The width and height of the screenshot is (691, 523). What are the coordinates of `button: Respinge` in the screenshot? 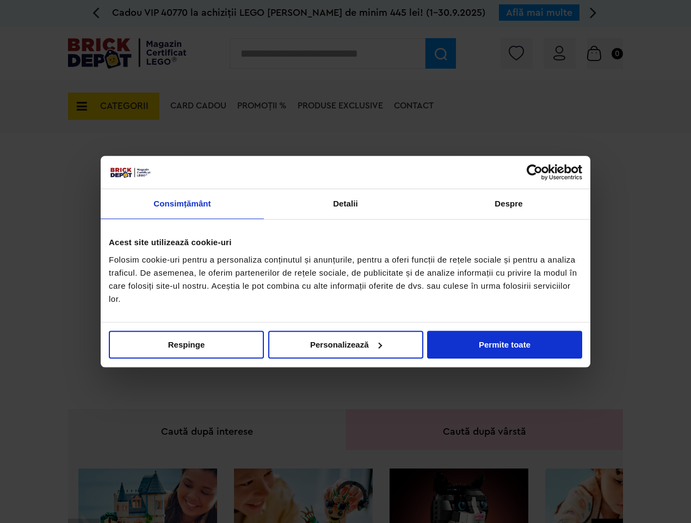 It's located at (186, 344).